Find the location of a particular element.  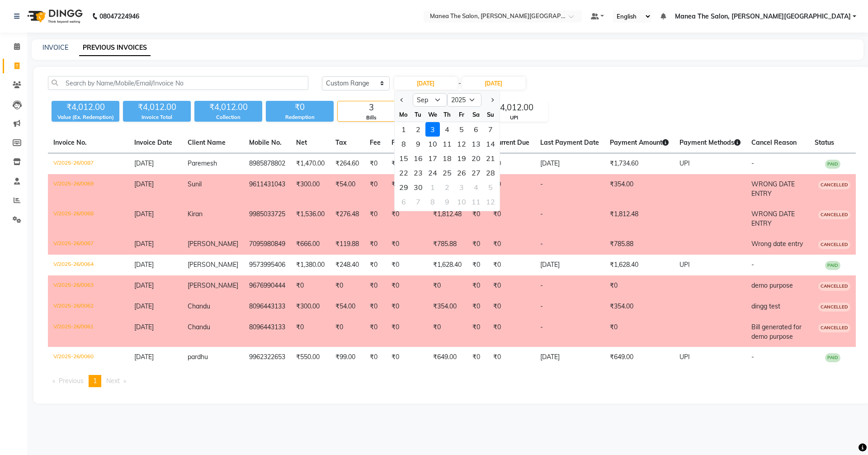

div: Redemption is located at coordinates (300, 117).